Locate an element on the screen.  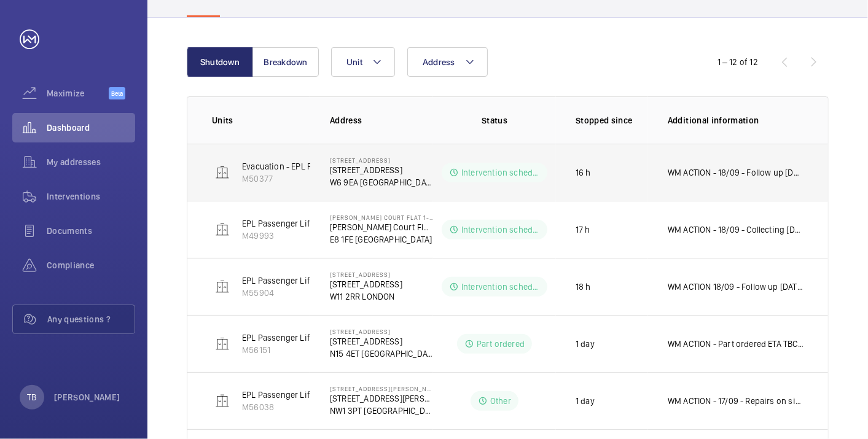
p: Units is located at coordinates (261, 120).